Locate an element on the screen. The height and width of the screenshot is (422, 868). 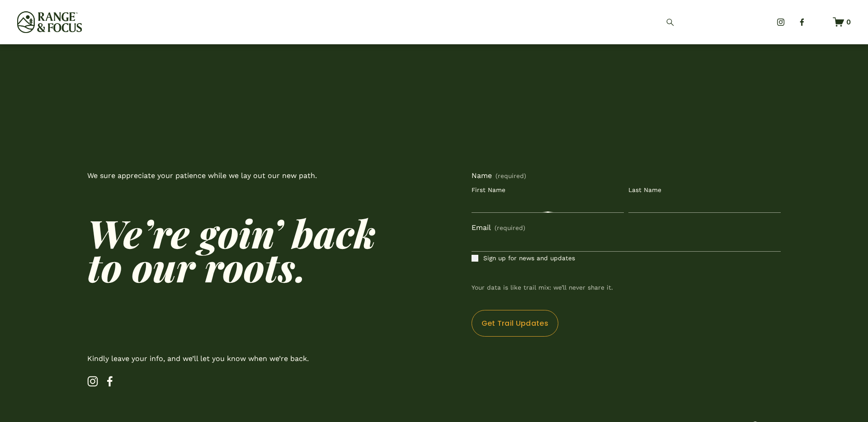
div: Last Name is located at coordinates (704, 191).